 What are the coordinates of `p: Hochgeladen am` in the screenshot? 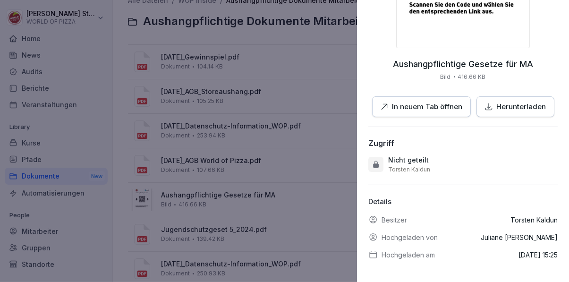 It's located at (408, 254).